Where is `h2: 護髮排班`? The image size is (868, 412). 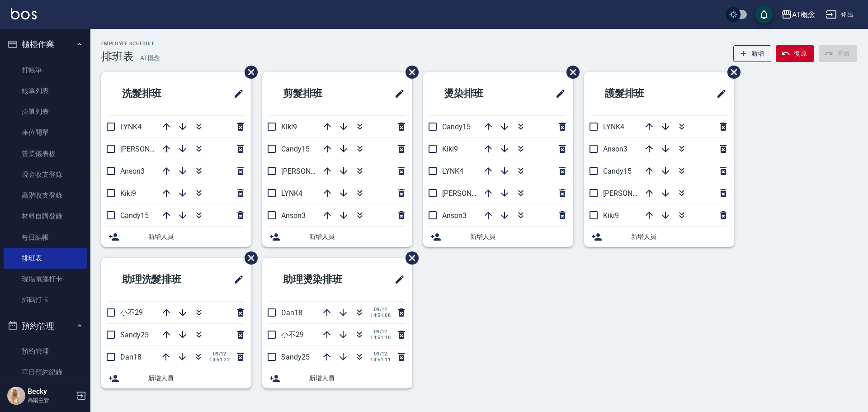 h2: 護髮排班 is located at coordinates (638, 94).